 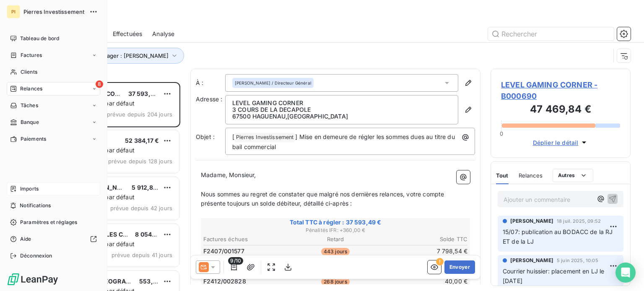 What do you see at coordinates (210, 83) in the screenshot?
I see `label: À :` at bounding box center [210, 83].